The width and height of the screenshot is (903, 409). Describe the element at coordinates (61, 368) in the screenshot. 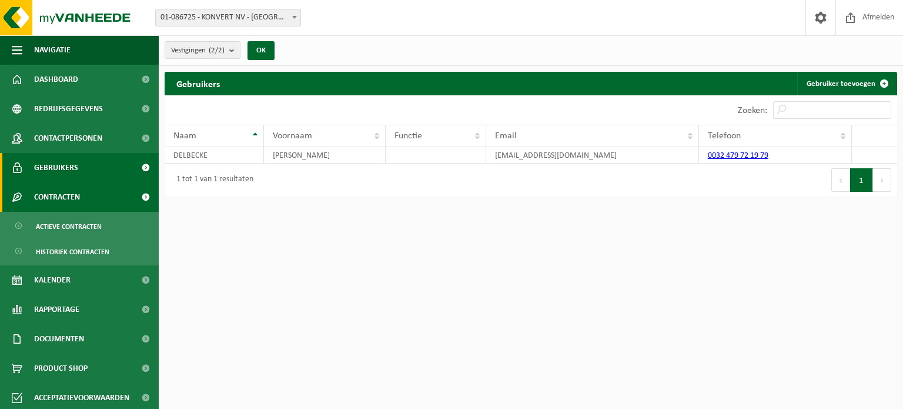

I see `span: Product Shop` at that location.